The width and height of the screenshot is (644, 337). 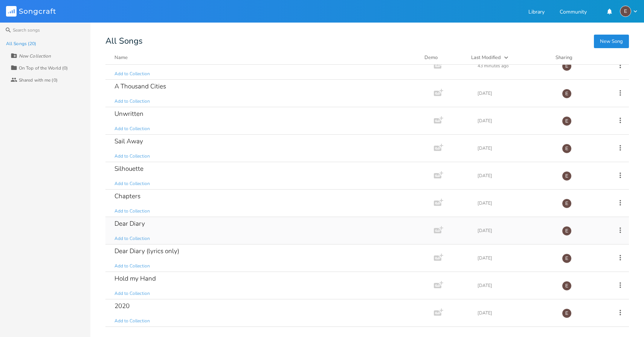 I want to click on div: 2020, so click(x=122, y=306).